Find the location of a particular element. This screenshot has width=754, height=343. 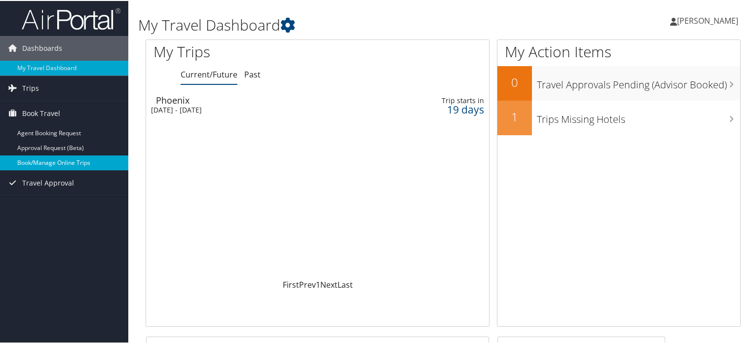

div: Trip starts in is located at coordinates (448, 100).